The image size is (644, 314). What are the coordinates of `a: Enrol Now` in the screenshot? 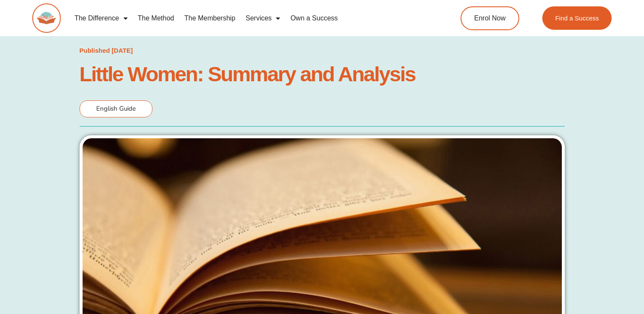 It's located at (490, 18).